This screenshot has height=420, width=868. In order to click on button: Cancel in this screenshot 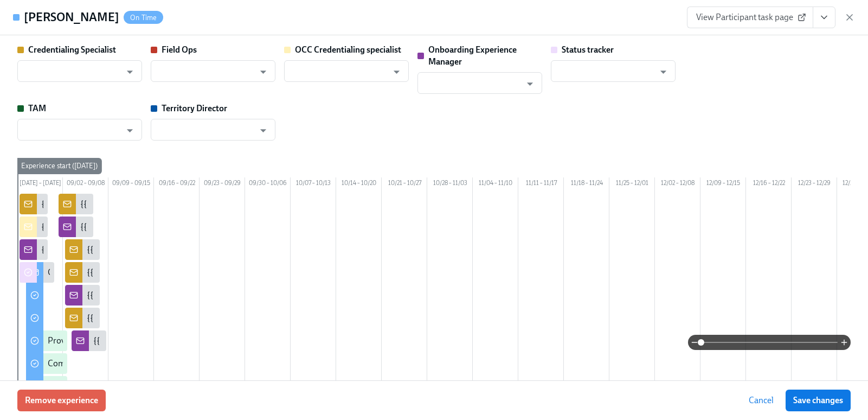, I will do `click(762, 401)`.